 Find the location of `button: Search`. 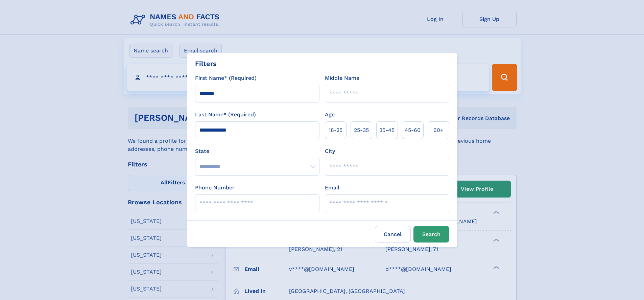

button: Search is located at coordinates (432, 233).